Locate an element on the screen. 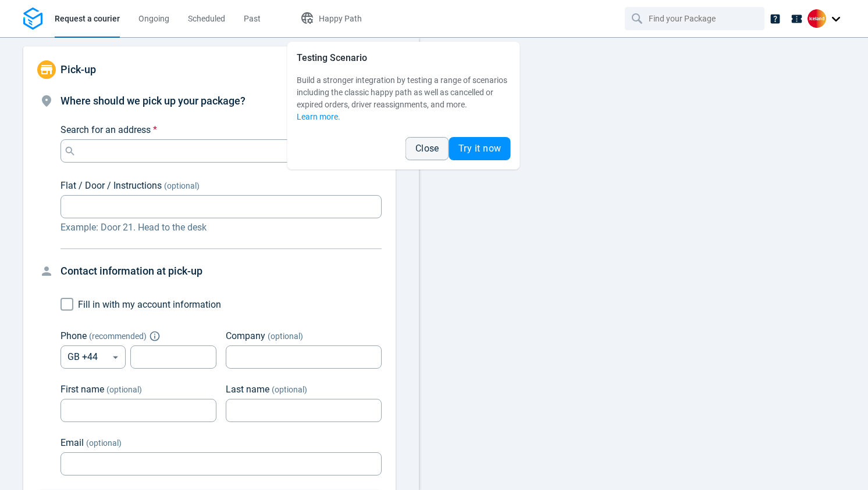  span: ( recommended ) is located at coordinates (118, 336).